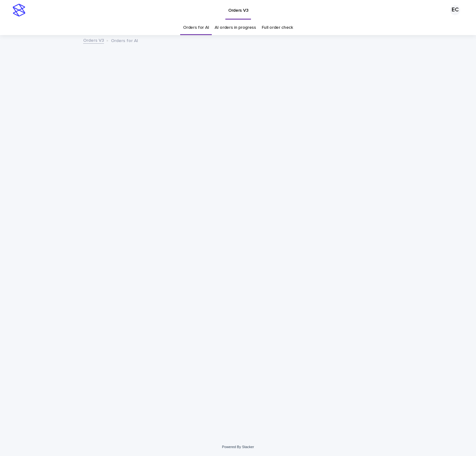 The image size is (476, 456). I want to click on a: Powered By Stacker, so click(238, 447).